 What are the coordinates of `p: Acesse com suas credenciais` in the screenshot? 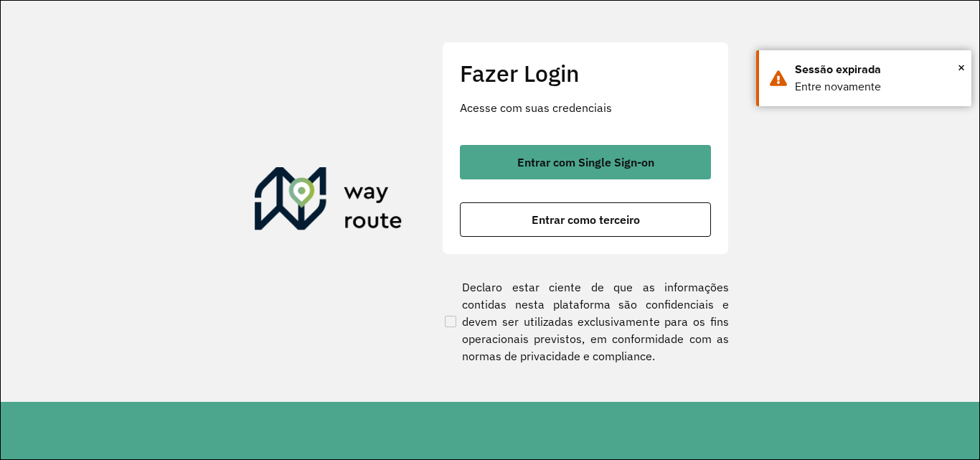 It's located at (585, 107).